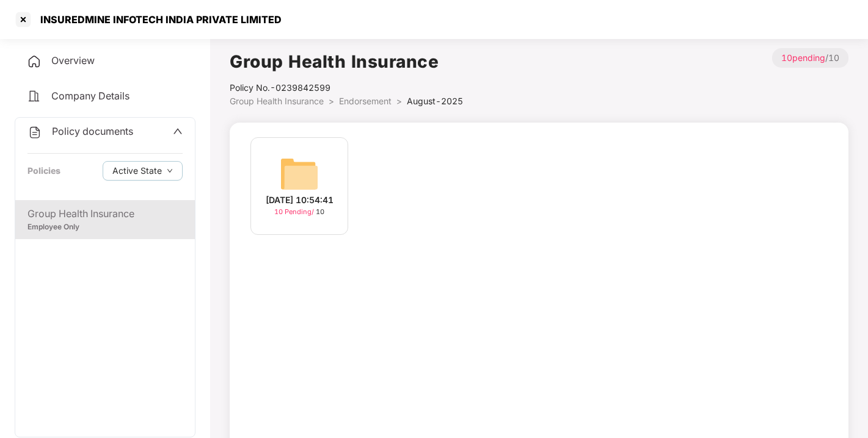  Describe the element at coordinates (300, 174) in the screenshot. I see `img: svg+xml;base64,PHN2ZyB4bWxucz0iaHR0cDovL3d3dy53My5vcmcvMjAwMC9zdmciIHdpZHRoPSI2NCIgaGVpZ2h0PSI2NC...` at that location.